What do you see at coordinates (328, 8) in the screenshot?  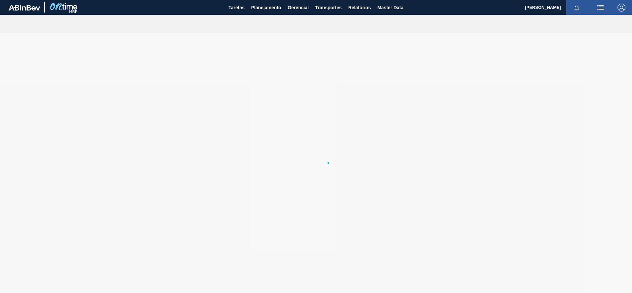 I see `span: Transportes` at bounding box center [328, 8].